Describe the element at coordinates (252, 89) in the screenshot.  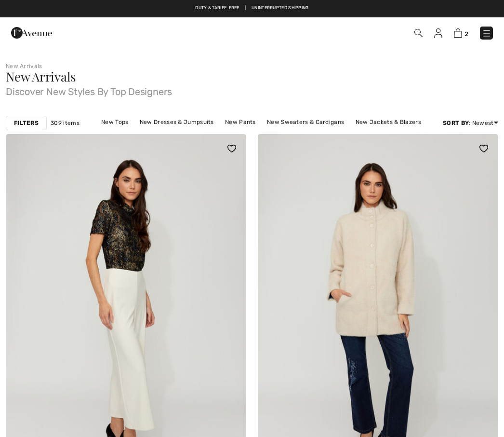
I see `span: Discover New Styles By Top Designers` at that location.